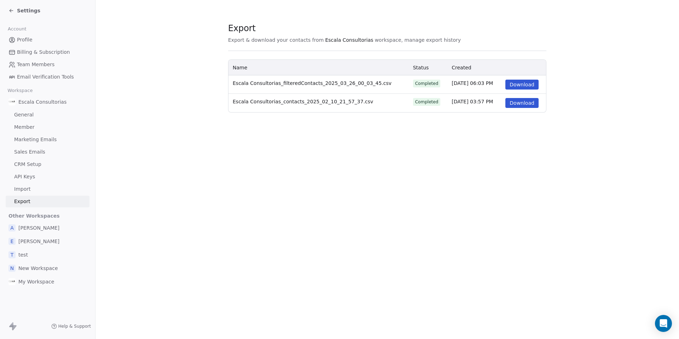 The width and height of the screenshot is (679, 339). I want to click on a: Settings, so click(24, 11).